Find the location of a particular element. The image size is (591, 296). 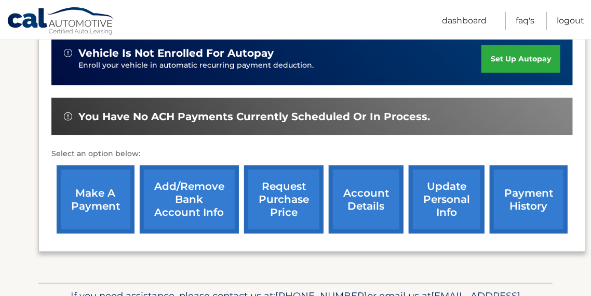

a: update personal info is located at coordinates (447, 199).